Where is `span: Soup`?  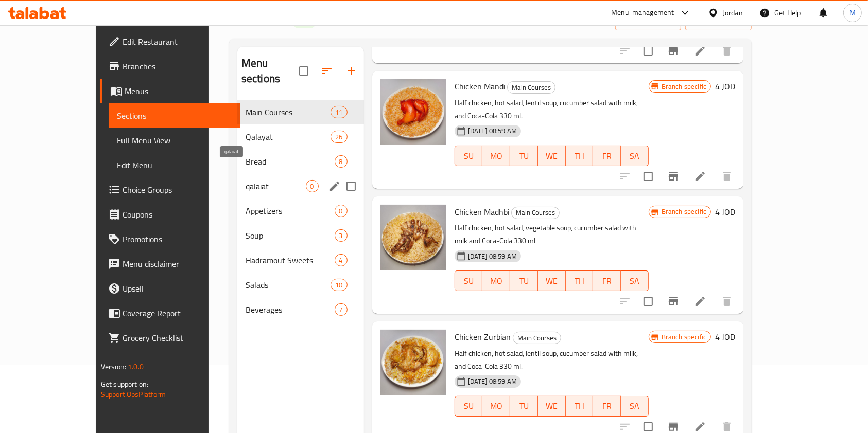 span: Soup is located at coordinates (290, 236).